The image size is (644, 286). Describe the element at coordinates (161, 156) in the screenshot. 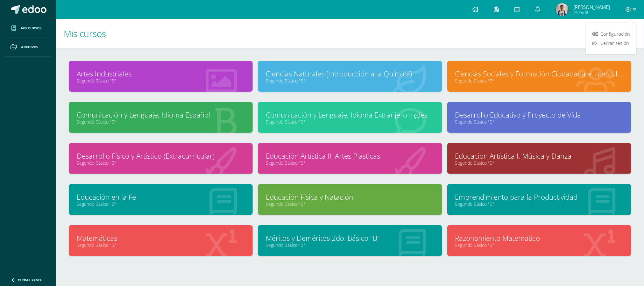

I see `a: Desarrollo Físico y Artístico (Extracurricular)` at that location.